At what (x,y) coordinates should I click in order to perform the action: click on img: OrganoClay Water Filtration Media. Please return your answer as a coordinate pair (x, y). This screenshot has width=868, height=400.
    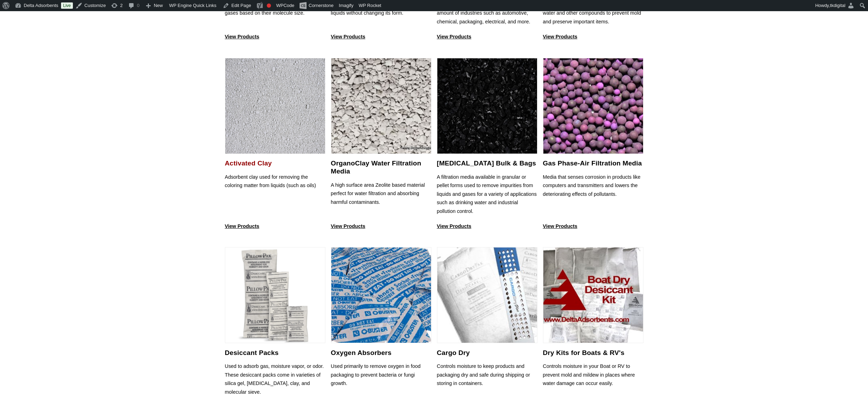
    Looking at the image, I should click on (381, 106).